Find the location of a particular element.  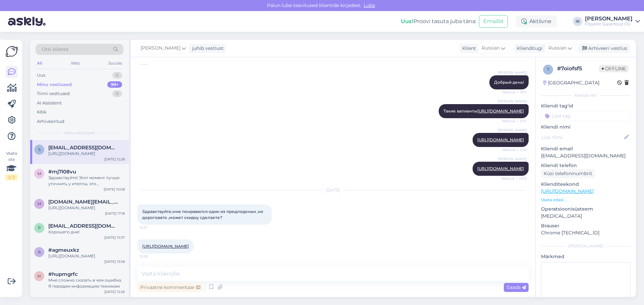

div: Web is located at coordinates (75, 63).